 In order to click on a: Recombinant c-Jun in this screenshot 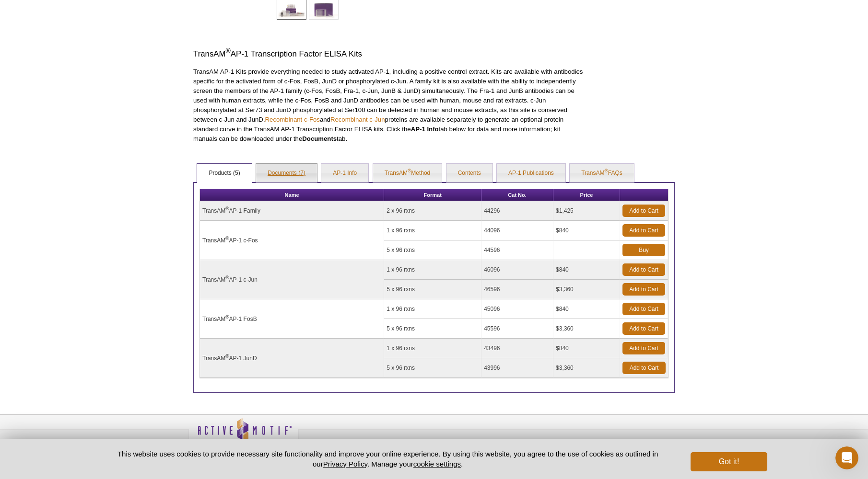, I will do `click(358, 119)`.